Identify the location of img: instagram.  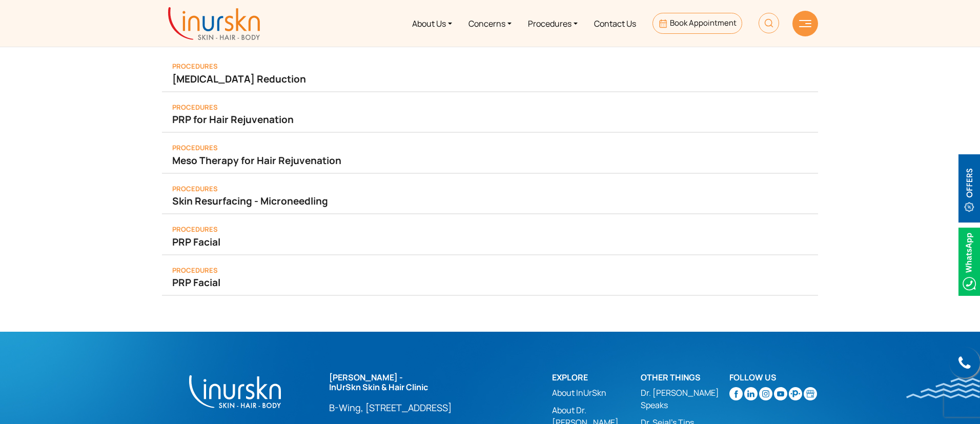
(766, 394).